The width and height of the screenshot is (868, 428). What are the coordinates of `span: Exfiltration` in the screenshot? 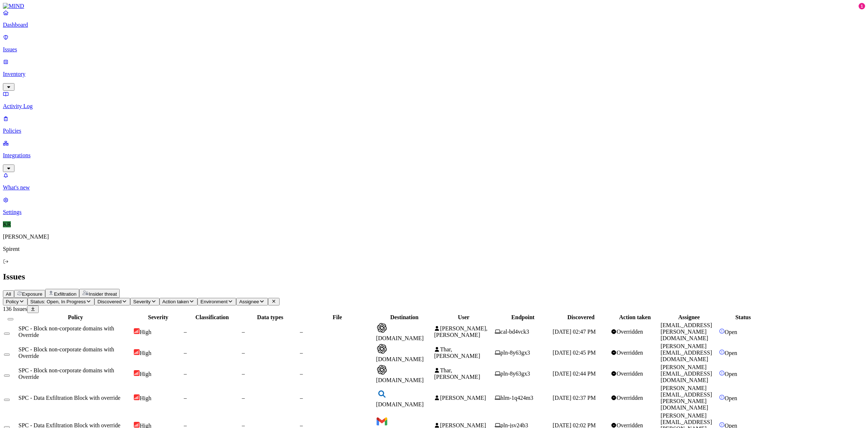 It's located at (65, 294).